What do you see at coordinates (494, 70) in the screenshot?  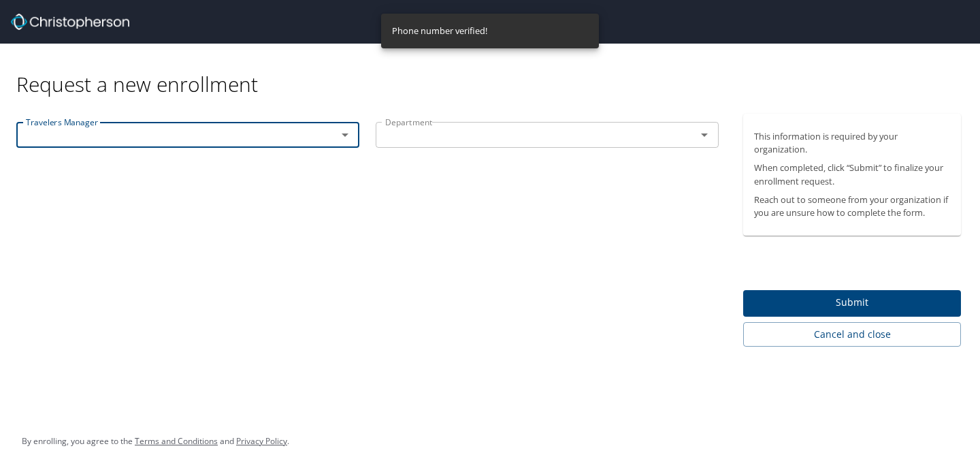 I see `div: Request a new enrollment` at bounding box center [494, 70].